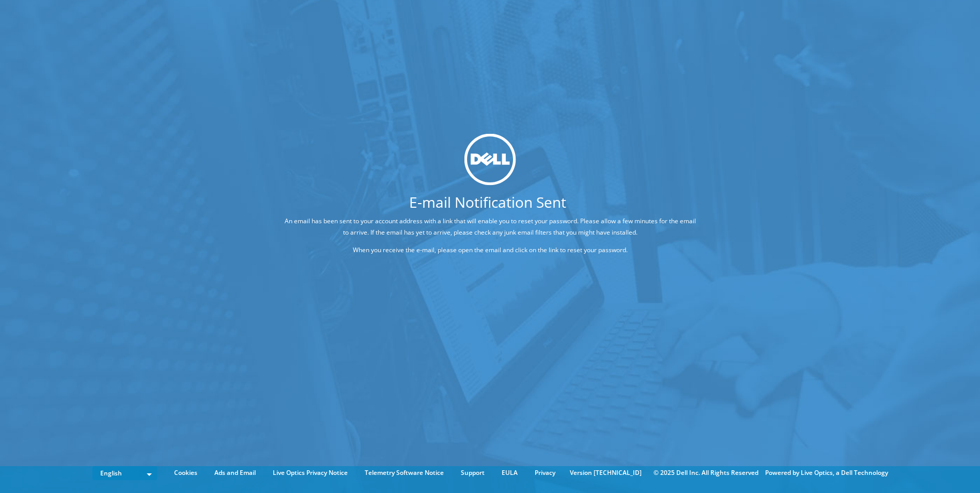 The image size is (980, 493). Describe the element at coordinates (827, 473) in the screenshot. I see `li: Powered by Live Optics, a Dell Technology` at that location.